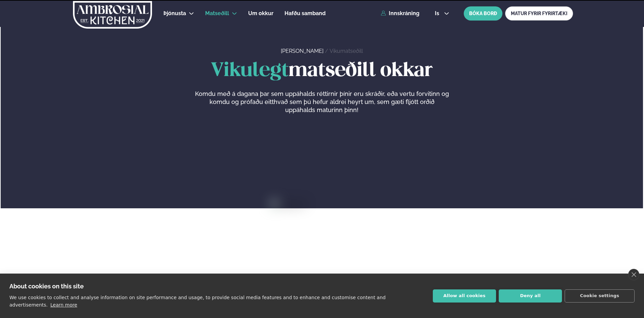 This screenshot has width=644, height=318. What do you see at coordinates (442, 14) in the screenshot?
I see `button: is` at bounding box center [442, 14].